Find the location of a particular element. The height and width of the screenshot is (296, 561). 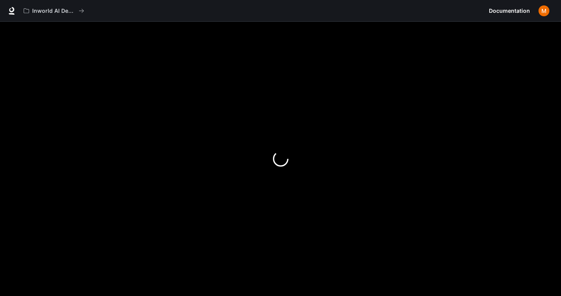

p: Inworld AI Demos is located at coordinates (54, 11).